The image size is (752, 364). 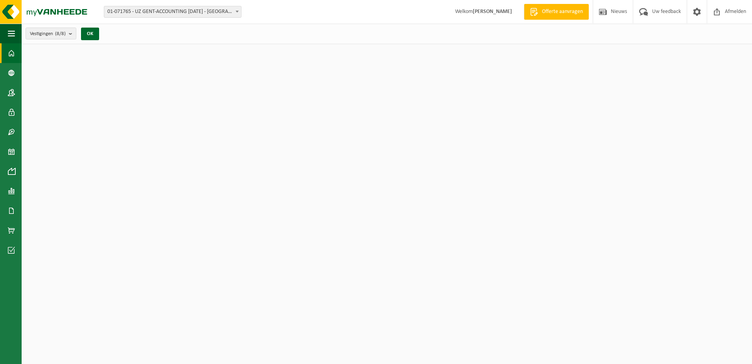 I want to click on span: Offerte aanvragen, so click(x=563, y=12).